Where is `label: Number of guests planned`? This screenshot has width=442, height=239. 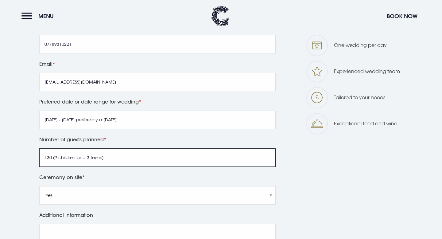
label: Number of guests planned is located at coordinates (157, 139).